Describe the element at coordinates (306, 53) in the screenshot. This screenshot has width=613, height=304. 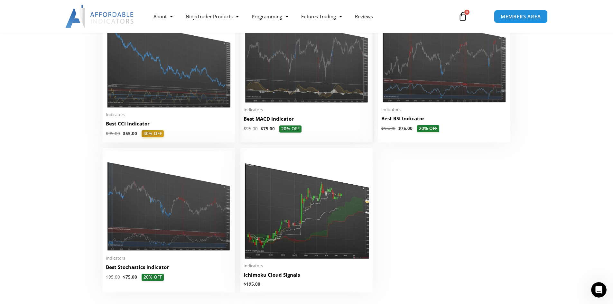
I see `img: Best MACD Indicator` at that location.